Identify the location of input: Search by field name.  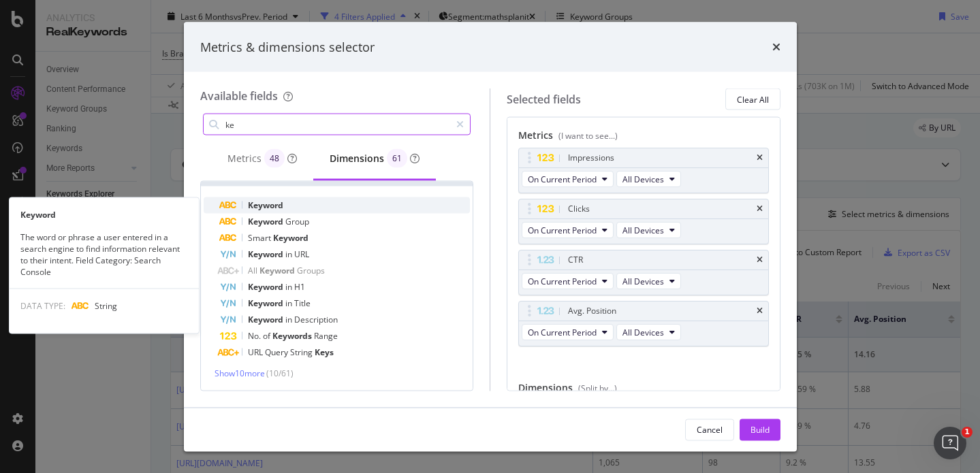
(337, 125).